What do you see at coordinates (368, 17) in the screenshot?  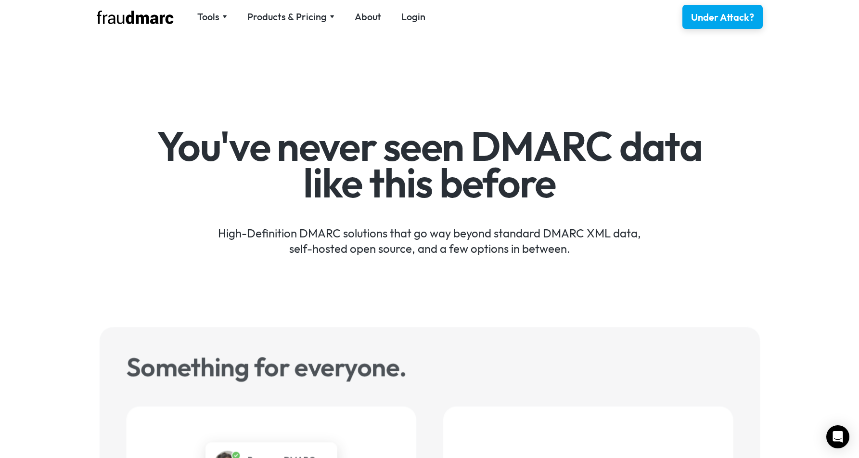 I see `a: About` at bounding box center [368, 17].